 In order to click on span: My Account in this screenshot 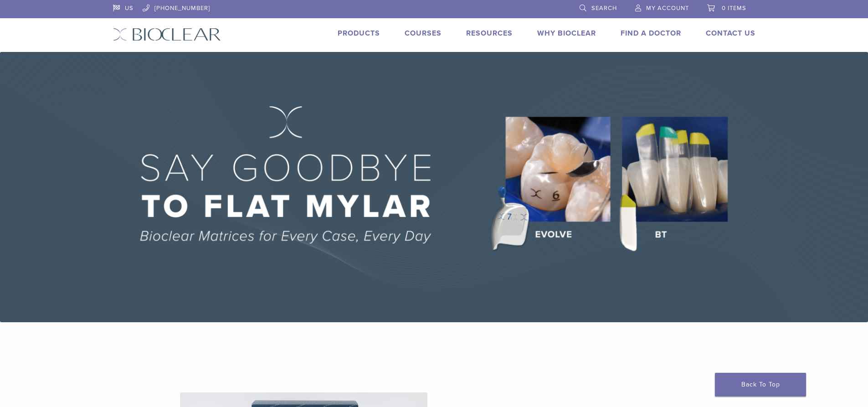, I will do `click(667, 8)`.